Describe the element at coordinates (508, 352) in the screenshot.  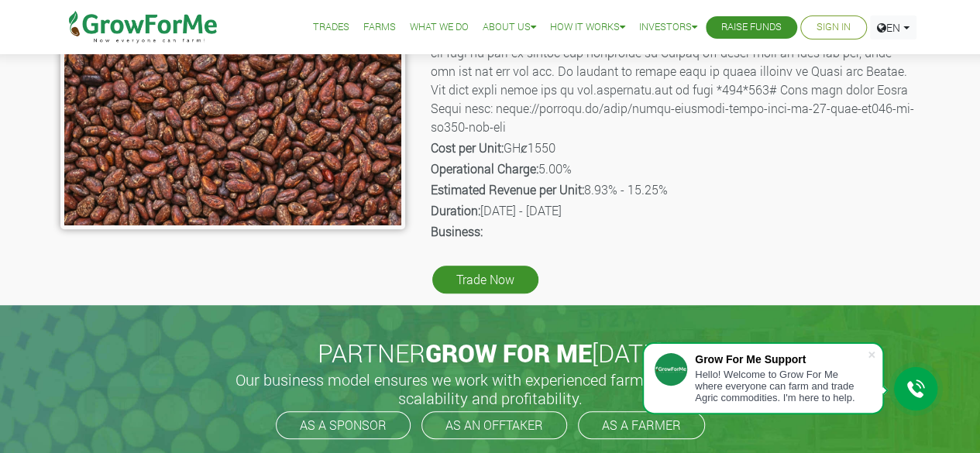
I see `span: GROW FOR ME` at that location.